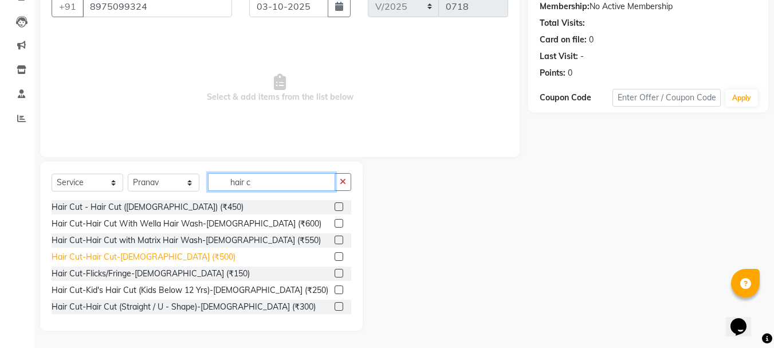 Image resolution: width=774 pixels, height=348 pixels. What do you see at coordinates (272, 182) in the screenshot?
I see `input: Search or Scan` at bounding box center [272, 182].